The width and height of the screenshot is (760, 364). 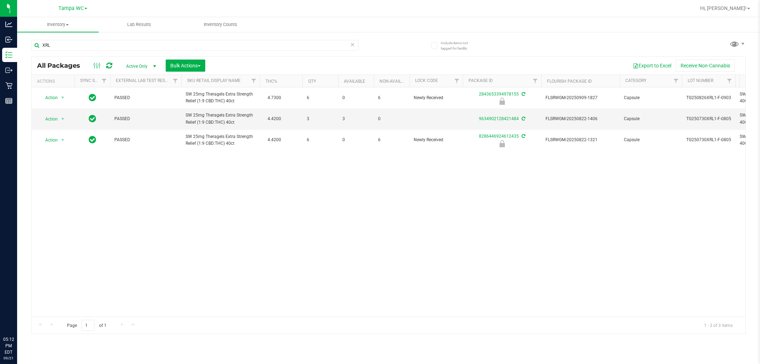 What do you see at coordinates (271, 81) in the screenshot?
I see `a: THC%` at bounding box center [271, 81].